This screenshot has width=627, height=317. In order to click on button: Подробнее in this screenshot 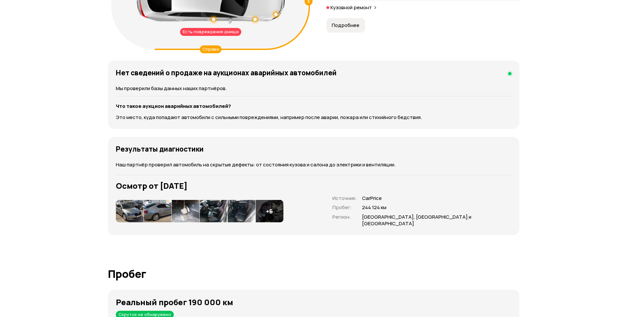, I will do `click(345, 25)`.